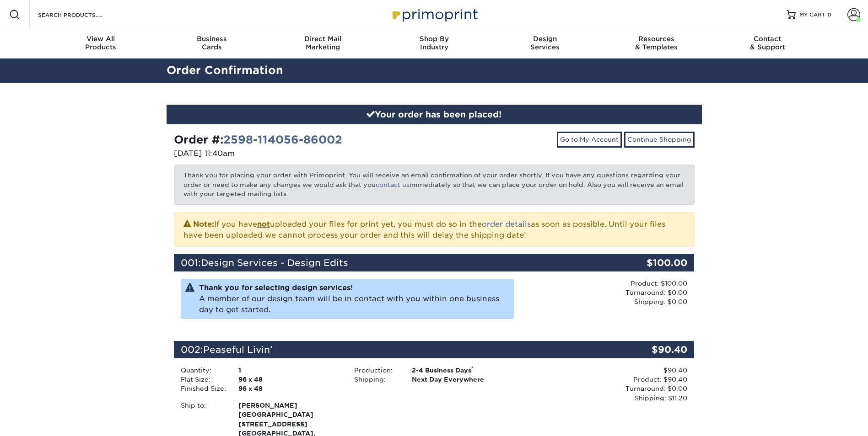 The width and height of the screenshot is (868, 436). Describe the element at coordinates (101, 39) in the screenshot. I see `span: View All` at that location.